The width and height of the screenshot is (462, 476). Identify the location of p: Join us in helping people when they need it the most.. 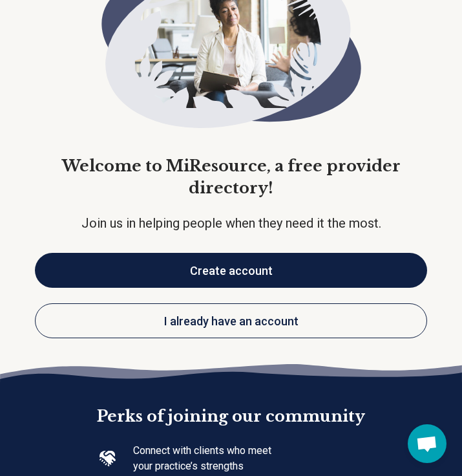
(231, 223).